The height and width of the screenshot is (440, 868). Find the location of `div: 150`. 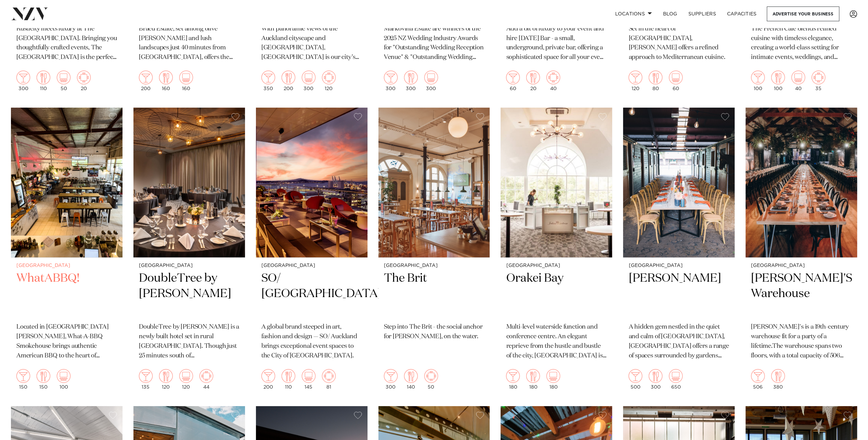

div: 150 is located at coordinates (43, 379).